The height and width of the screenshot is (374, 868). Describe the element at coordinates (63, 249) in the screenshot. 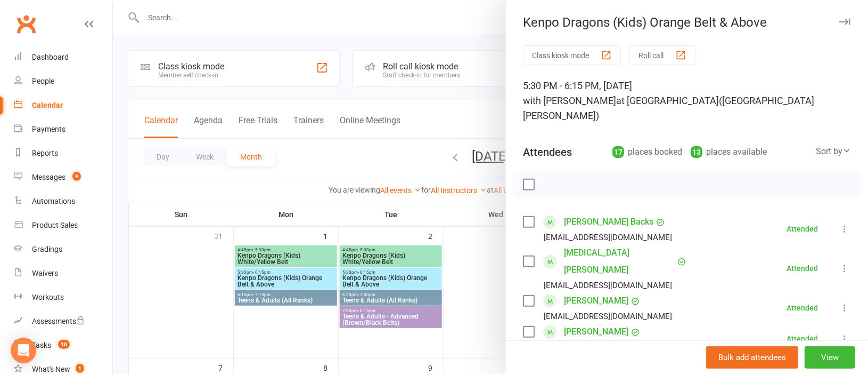

I see `a: Gradings` at that location.